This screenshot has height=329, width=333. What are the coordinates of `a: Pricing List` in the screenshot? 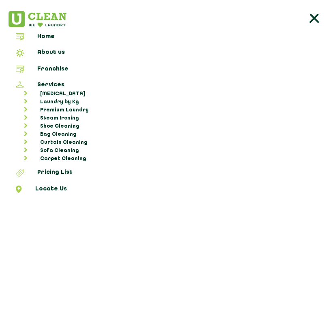 It's located at (166, 174).